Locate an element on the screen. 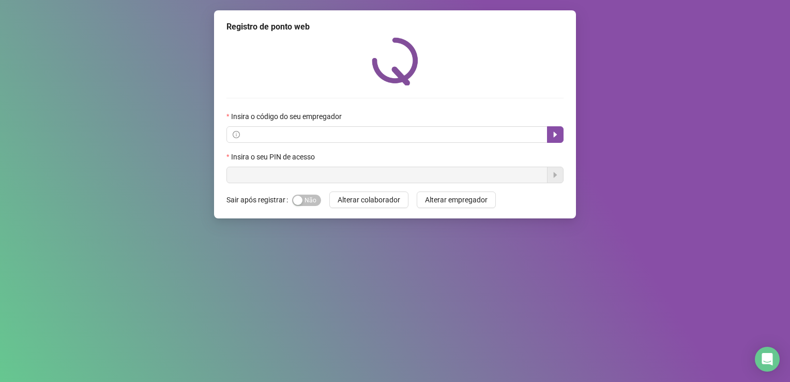 The height and width of the screenshot is (382, 790). span: info-circle is located at coordinates (236, 134).